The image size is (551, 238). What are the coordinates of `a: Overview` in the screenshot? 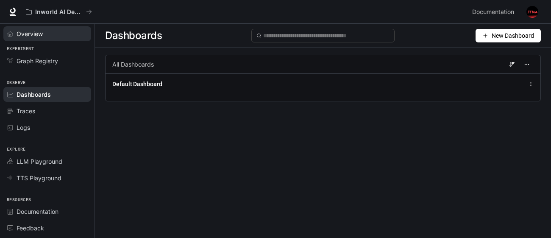 It's located at (47, 33).